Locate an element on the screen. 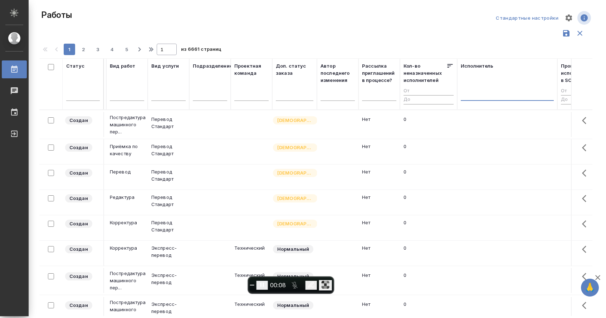  button: 2 is located at coordinates (84, 49).